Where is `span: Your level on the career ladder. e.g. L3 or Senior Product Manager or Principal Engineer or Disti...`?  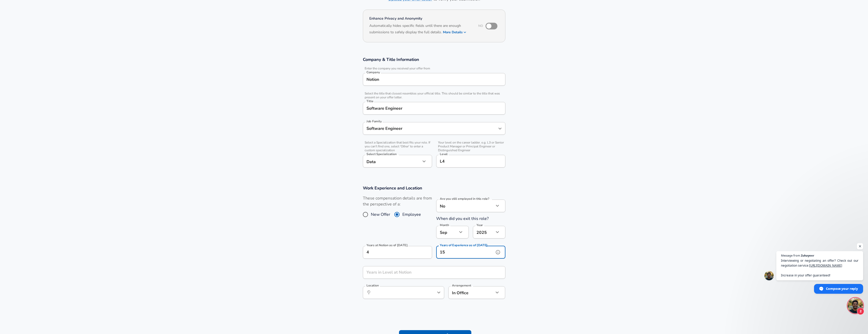 span: Your level on the career ladder. e.g. L3 or Senior Product Manager or Principal Engineer or Disti... is located at coordinates (471, 147).